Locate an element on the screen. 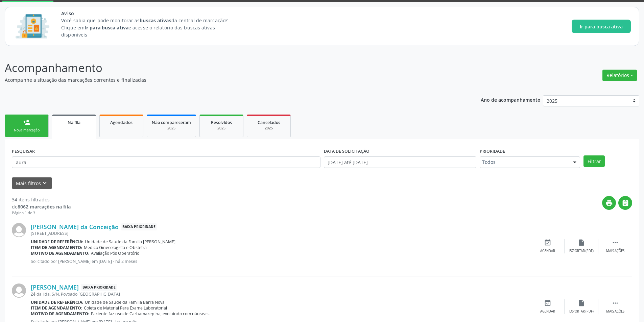 The width and height of the screenshot is (644, 322). label: PESQUISAR is located at coordinates (24, 151).